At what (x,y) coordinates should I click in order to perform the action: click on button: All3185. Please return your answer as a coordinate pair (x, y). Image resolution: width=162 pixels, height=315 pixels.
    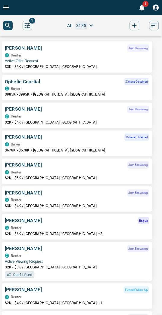
    Looking at the image, I should click on (81, 26).